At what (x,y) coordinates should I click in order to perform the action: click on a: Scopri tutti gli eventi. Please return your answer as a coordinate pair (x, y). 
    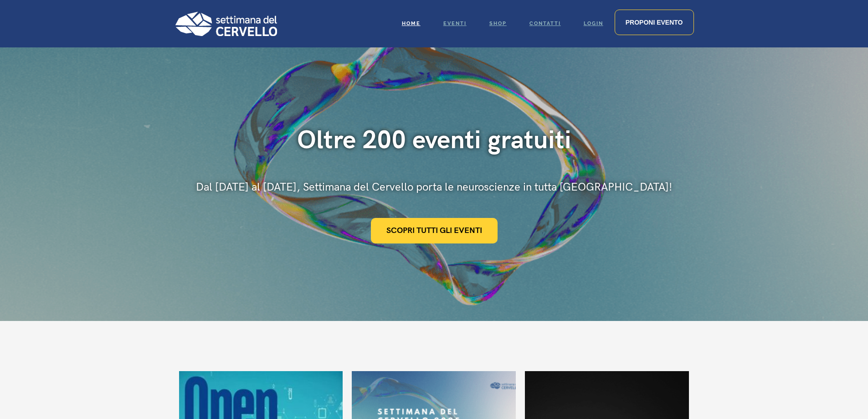
    Looking at the image, I should click on (434, 230).